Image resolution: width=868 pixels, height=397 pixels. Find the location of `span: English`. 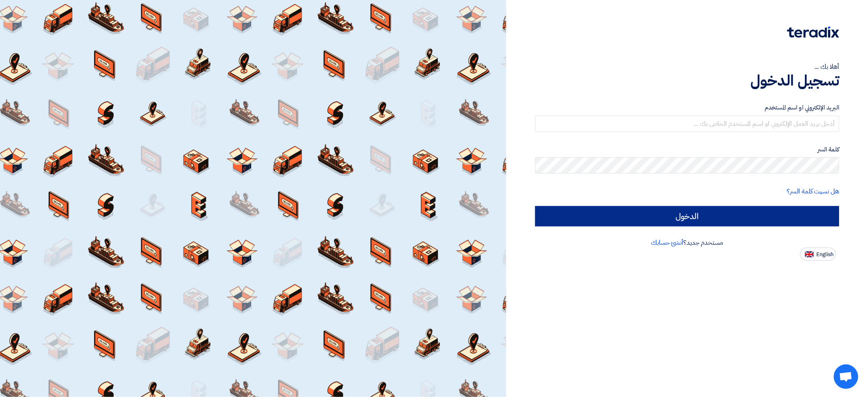

span: English is located at coordinates (825, 255).